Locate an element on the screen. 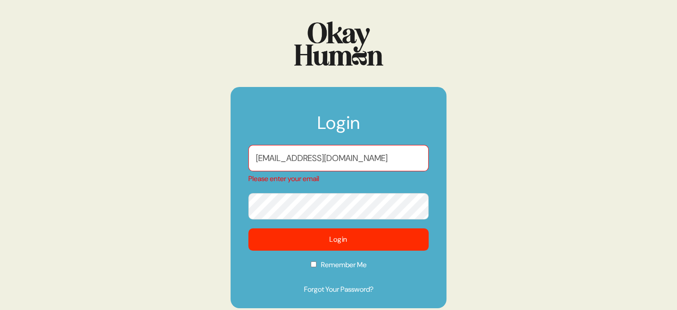  img: Logo is located at coordinates (339, 43).